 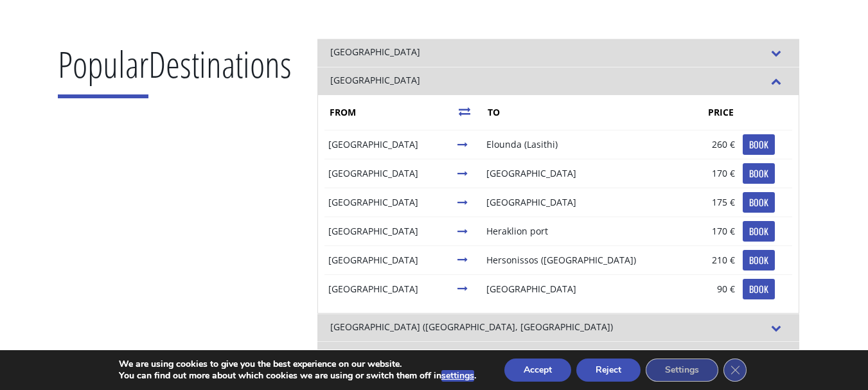 I want to click on td: 175 €, so click(x=715, y=202).